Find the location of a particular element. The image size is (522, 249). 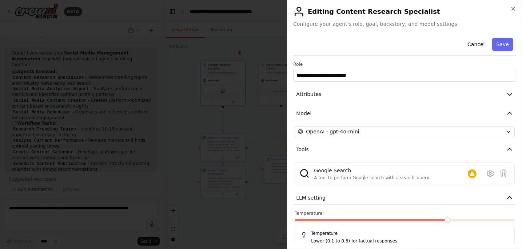

label: Role is located at coordinates (404, 64).